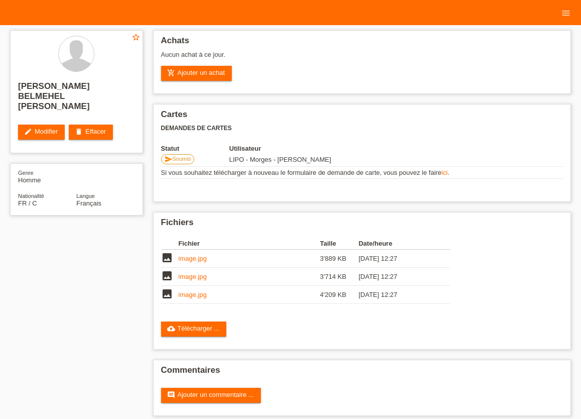 Image resolution: width=581 pixels, height=419 pixels. What do you see at coordinates (363, 225) in the screenshot?
I see `h2: Fichiers` at bounding box center [363, 225].